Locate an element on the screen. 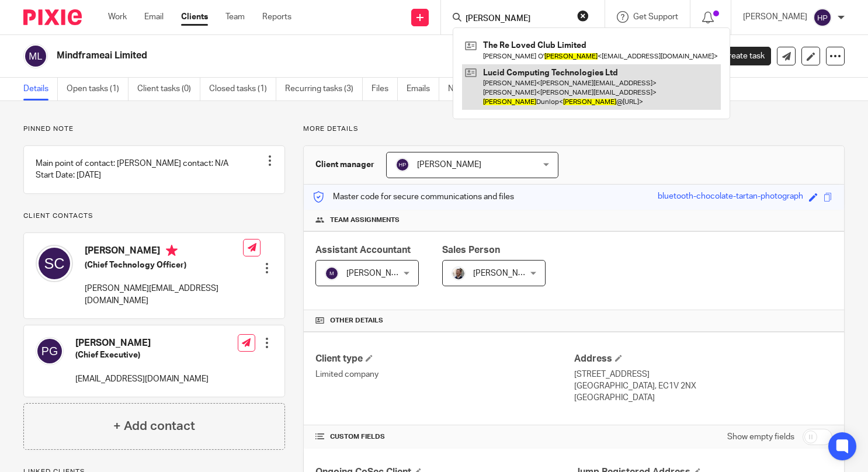  span: Other details is located at coordinates (356, 321).